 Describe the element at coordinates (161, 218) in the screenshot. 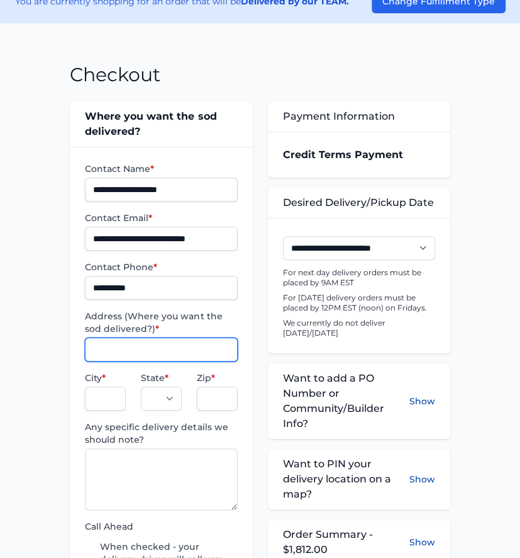

I see `label: Contact Email` at that location.